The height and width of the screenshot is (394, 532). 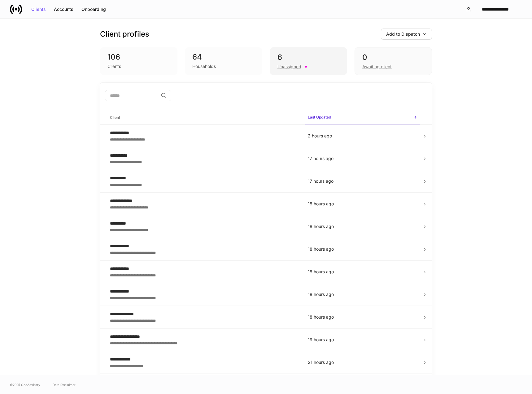 I want to click on h3: Client profiles, so click(x=125, y=34).